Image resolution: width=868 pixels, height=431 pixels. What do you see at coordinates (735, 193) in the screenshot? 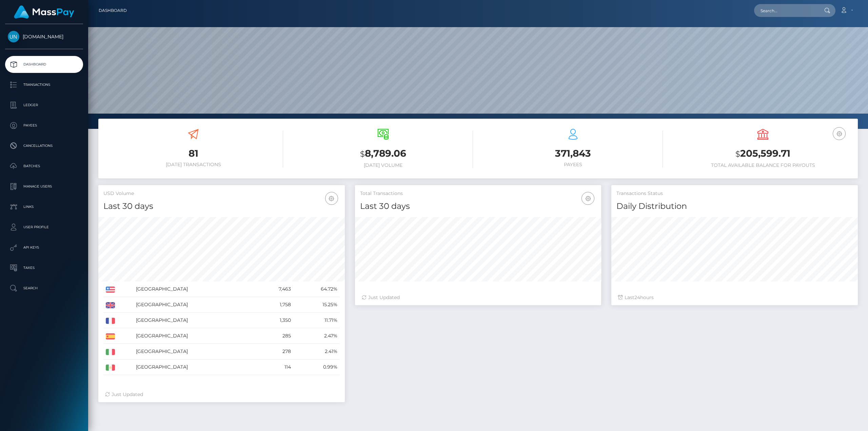
I see `h5: Transactions Status` at bounding box center [735, 193].